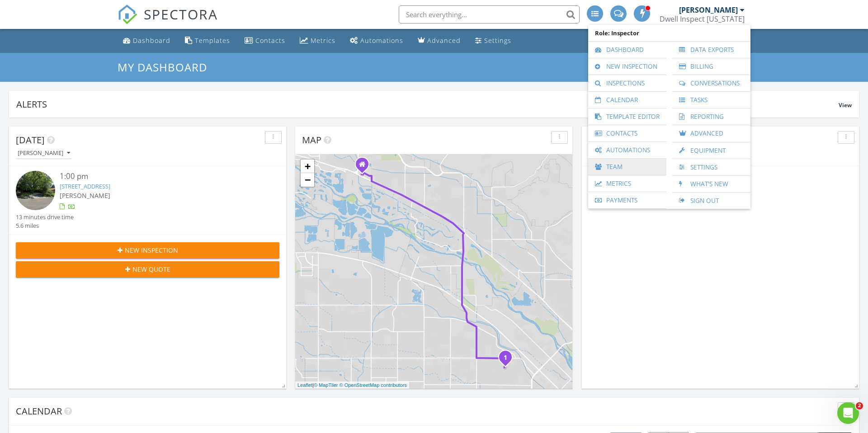 The image size is (868, 433). Describe the element at coordinates (39, 411) in the screenshot. I see `span: Calendar` at that location.